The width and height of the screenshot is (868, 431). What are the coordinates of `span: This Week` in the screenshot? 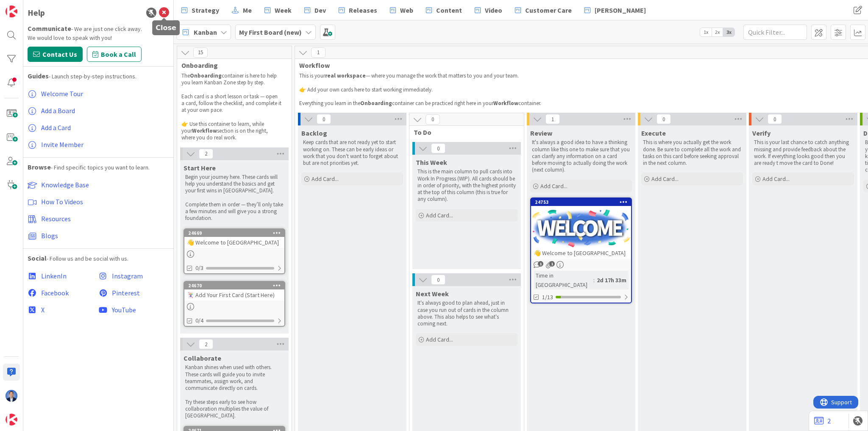 It's located at (432, 162).